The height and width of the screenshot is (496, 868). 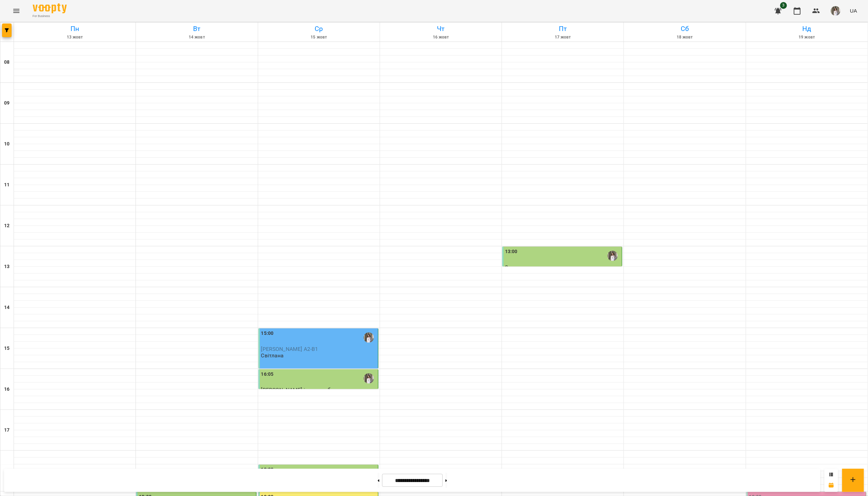 I want to click on button: Menu, so click(x=17, y=11).